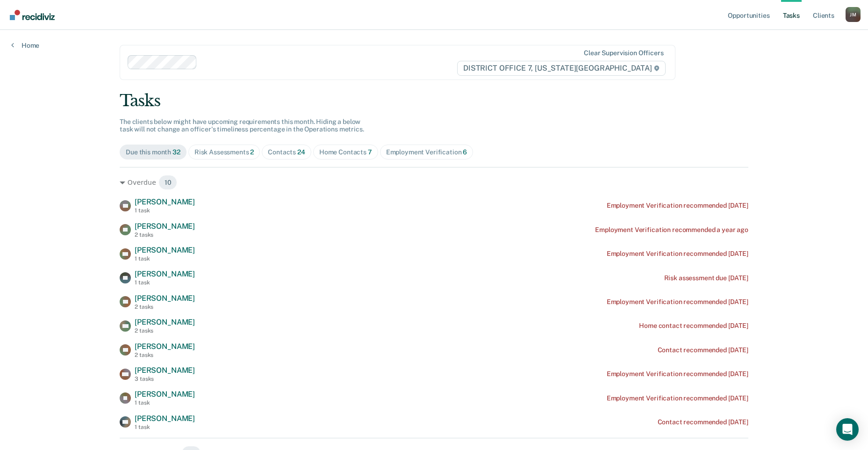  Describe the element at coordinates (286, 152) in the screenshot. I see `div: Contacts` at that location.